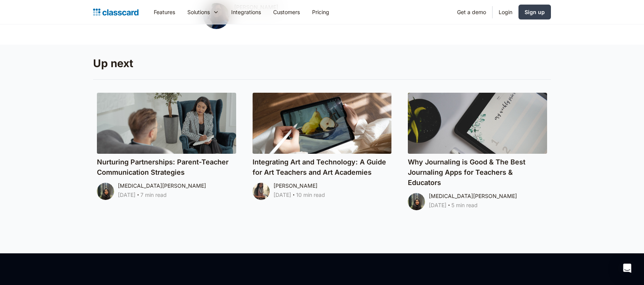  What do you see at coordinates (627, 268) in the screenshot?
I see `div: Open Intercom Messenger` at bounding box center [627, 268].